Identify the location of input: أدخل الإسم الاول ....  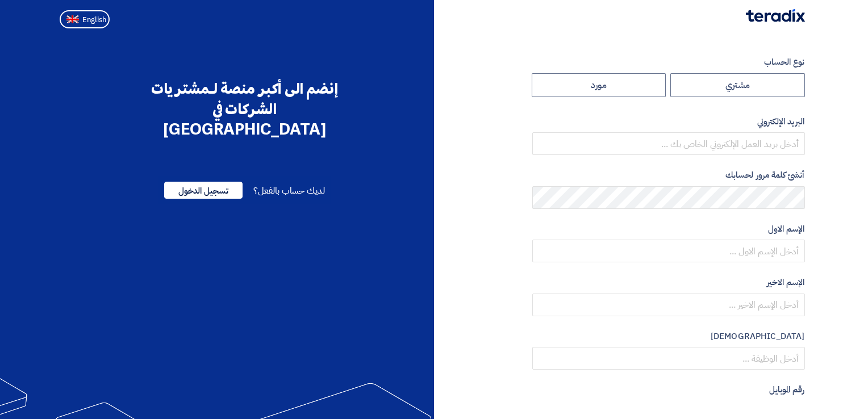
(669, 251).